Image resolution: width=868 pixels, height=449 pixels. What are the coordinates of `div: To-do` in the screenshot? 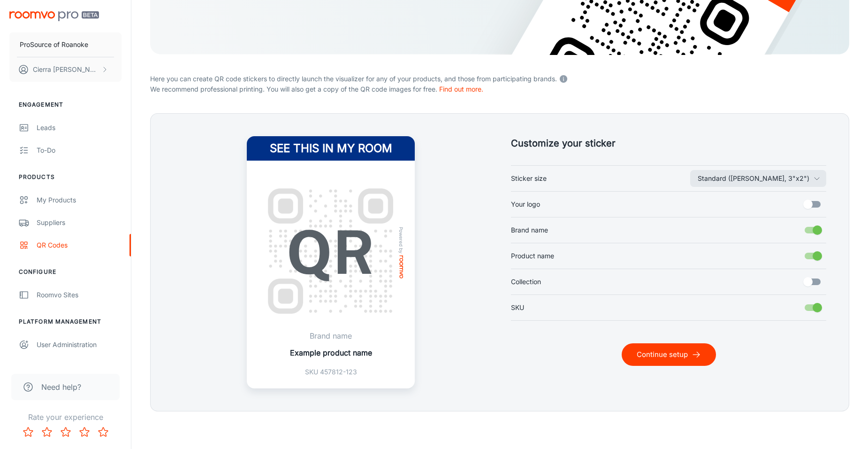 It's located at (79, 150).